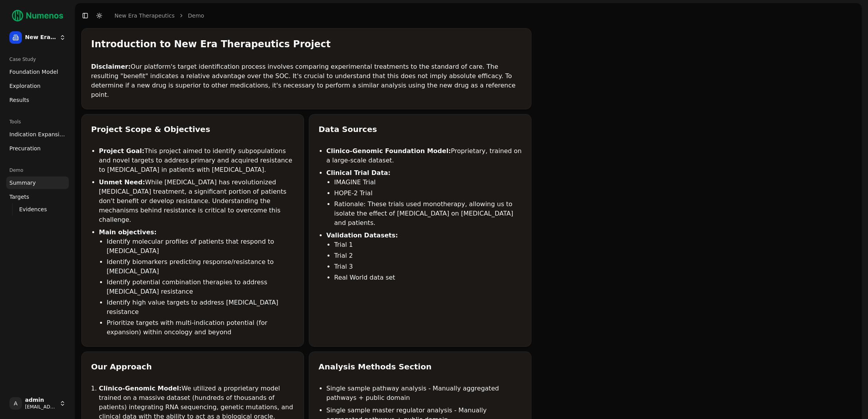 The image size is (868, 419). Describe the element at coordinates (40, 400) in the screenshot. I see `span: admin` at that location.